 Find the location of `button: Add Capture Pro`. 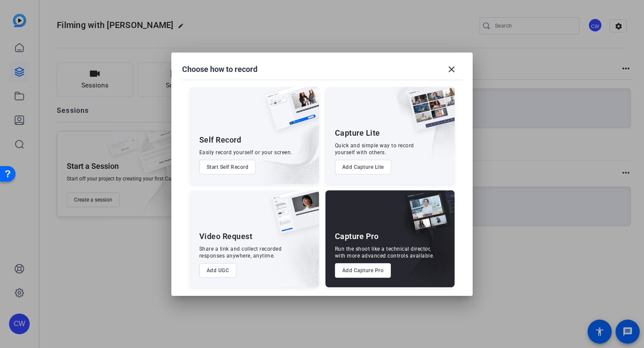

button: Add Capture Pro is located at coordinates (363, 271).